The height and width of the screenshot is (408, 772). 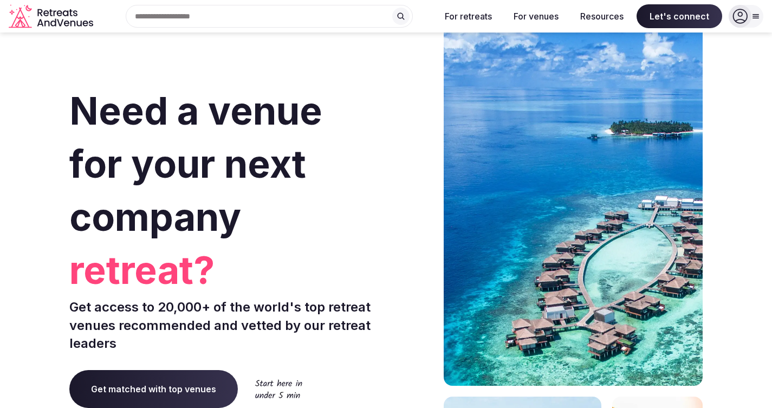 What do you see at coordinates (536, 16) in the screenshot?
I see `button: For venues` at bounding box center [536, 16].